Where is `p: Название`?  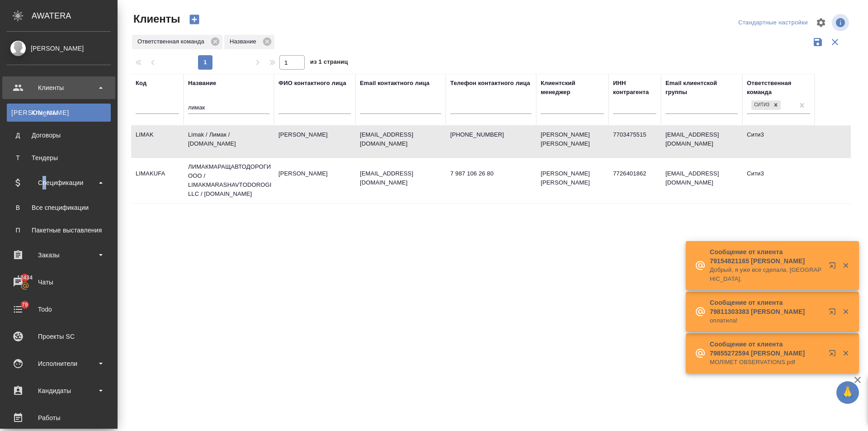
p: Название is located at coordinates (244, 41).